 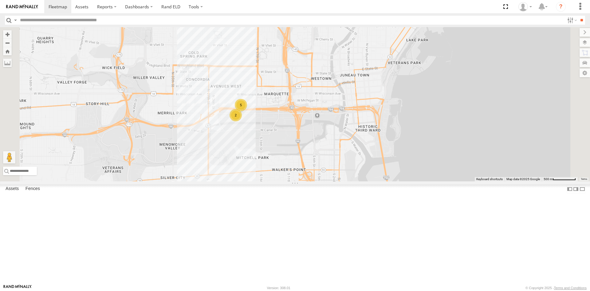 What do you see at coordinates (279, 287) in the screenshot?
I see `div: Version: 308.01` at bounding box center [279, 287].